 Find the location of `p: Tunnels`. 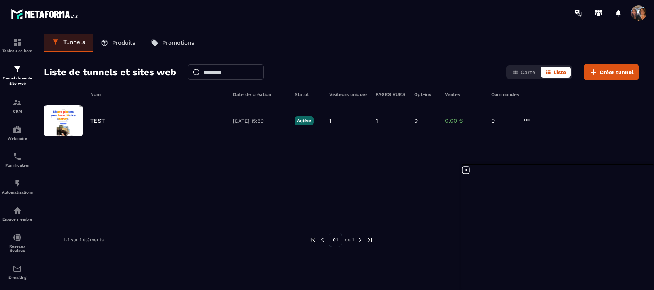

p: Tunnels is located at coordinates (74, 42).